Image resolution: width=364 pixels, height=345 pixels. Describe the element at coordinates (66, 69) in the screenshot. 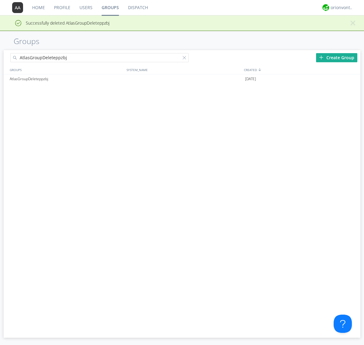

I see `div: GROUPS` at that location.